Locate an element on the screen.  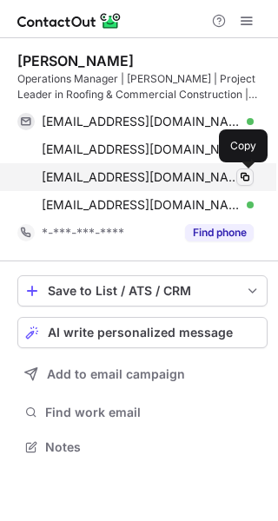
button: Add to email campaign is located at coordinates (142, 374).